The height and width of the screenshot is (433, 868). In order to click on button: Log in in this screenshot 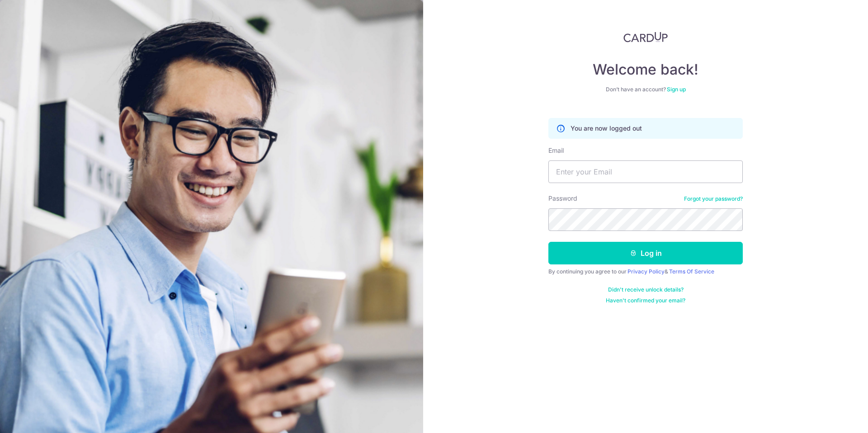, I will do `click(646, 253)`.